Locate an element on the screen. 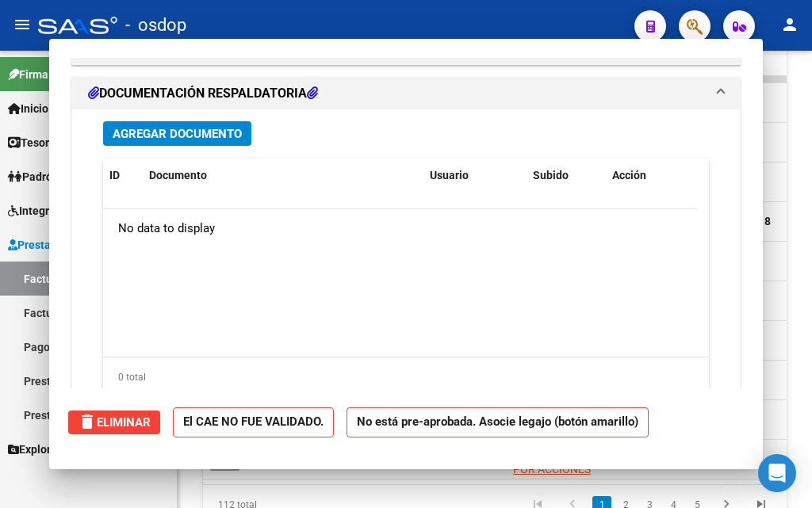  mat-icon: delete is located at coordinates (87, 422).